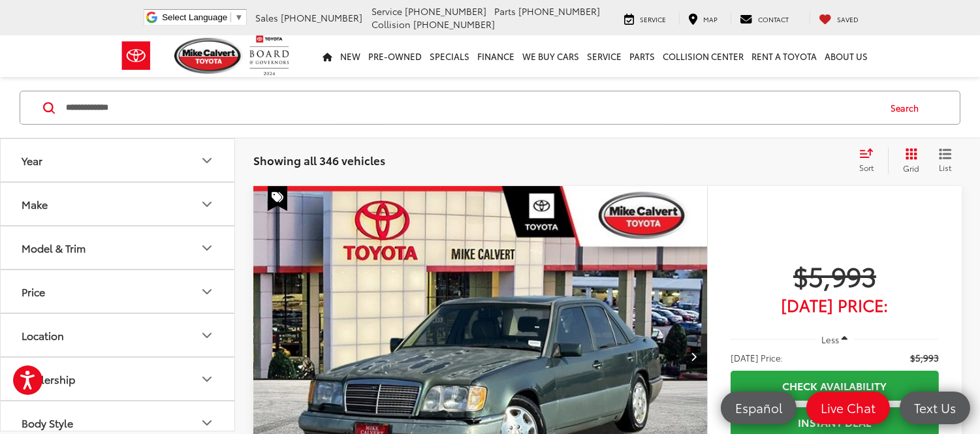 The image size is (980, 434). What do you see at coordinates (935, 408) in the screenshot?
I see `a: Text Us` at bounding box center [935, 408].